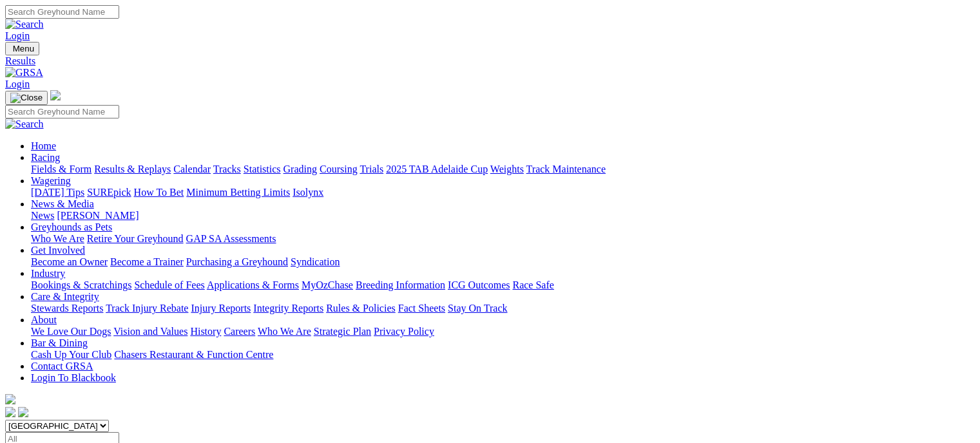 Image resolution: width=980 pixels, height=443 pixels. I want to click on a: Syndication, so click(315, 262).